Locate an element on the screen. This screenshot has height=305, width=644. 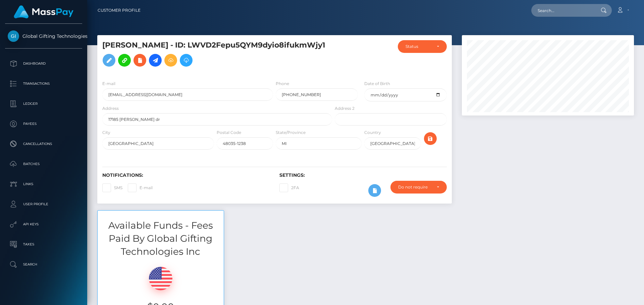
label: Country is located at coordinates (373, 133).